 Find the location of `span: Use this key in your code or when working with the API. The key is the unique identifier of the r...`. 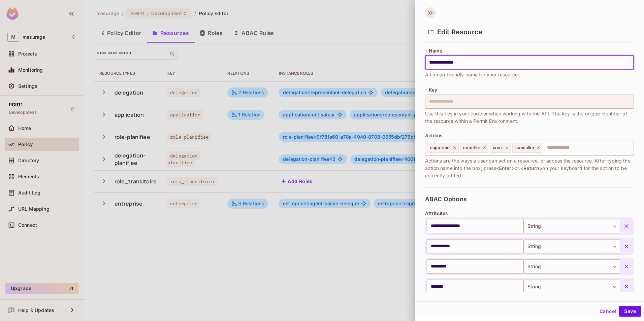

span: Use this key in your code or when working with the API. The key is the unique identifier of the r... is located at coordinates (529, 117).